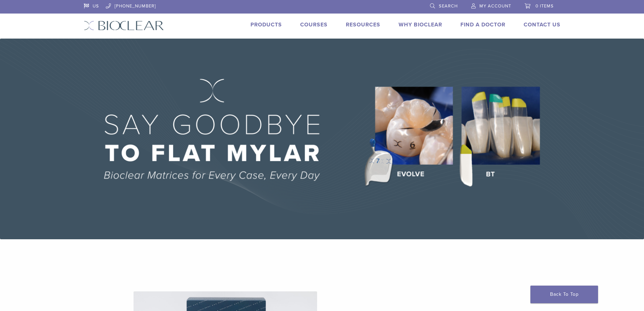 The image size is (644, 311). Describe the element at coordinates (483, 25) in the screenshot. I see `a: Find A Doctor` at that location.